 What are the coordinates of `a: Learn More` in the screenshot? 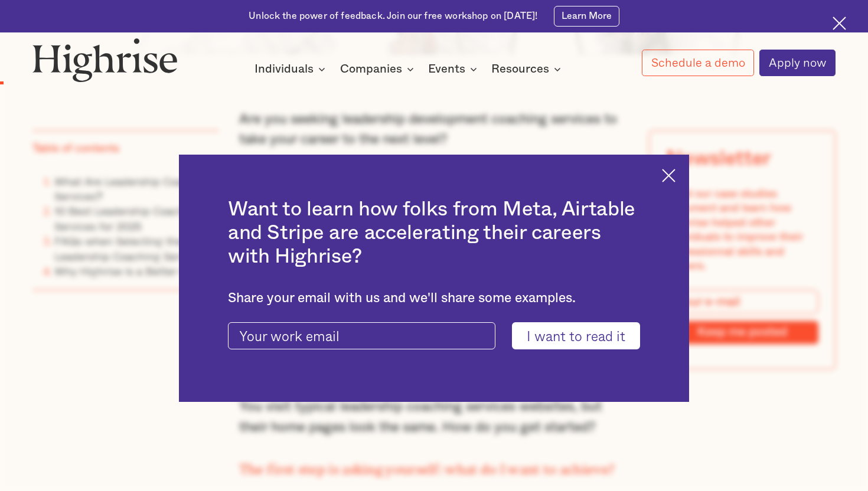 It's located at (586, 16).